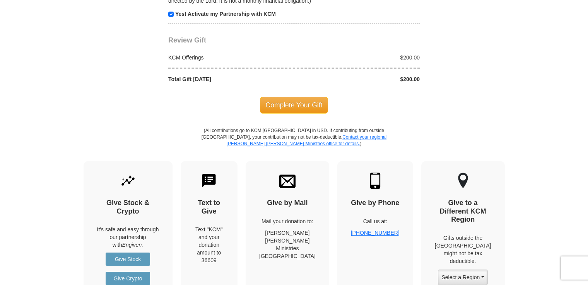  I want to click on strong: Yes! Activate my Partnership with KCM, so click(225, 14).